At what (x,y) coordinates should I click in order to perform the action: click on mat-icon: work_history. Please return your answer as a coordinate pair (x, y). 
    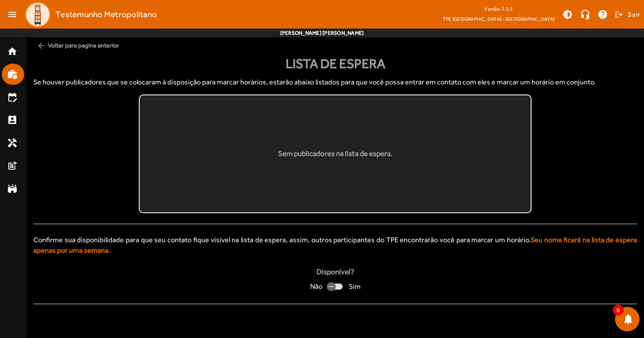
    Looking at the image, I should click on (12, 75).